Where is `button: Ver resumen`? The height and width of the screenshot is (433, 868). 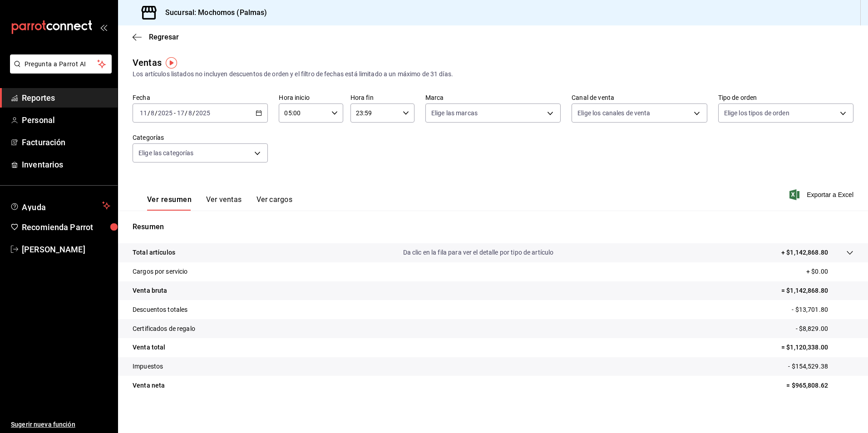
button: Ver resumen is located at coordinates (169, 203).